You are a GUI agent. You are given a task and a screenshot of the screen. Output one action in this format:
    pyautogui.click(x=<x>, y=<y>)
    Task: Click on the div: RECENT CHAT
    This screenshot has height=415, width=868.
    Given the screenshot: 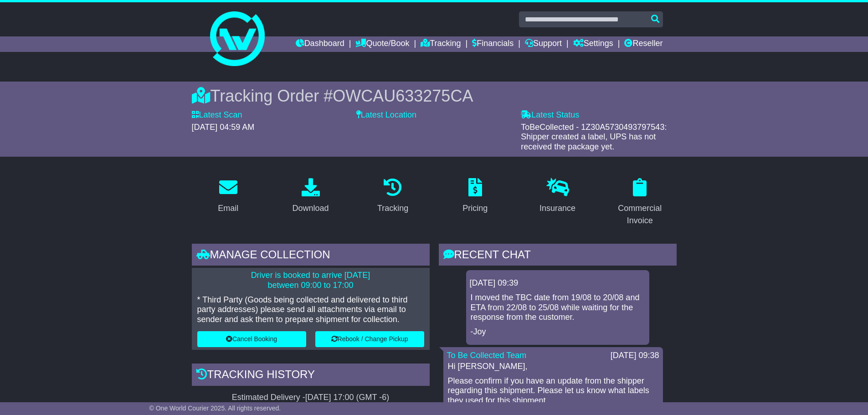 What is the action you would take?
    pyautogui.click(x=557, y=256)
    